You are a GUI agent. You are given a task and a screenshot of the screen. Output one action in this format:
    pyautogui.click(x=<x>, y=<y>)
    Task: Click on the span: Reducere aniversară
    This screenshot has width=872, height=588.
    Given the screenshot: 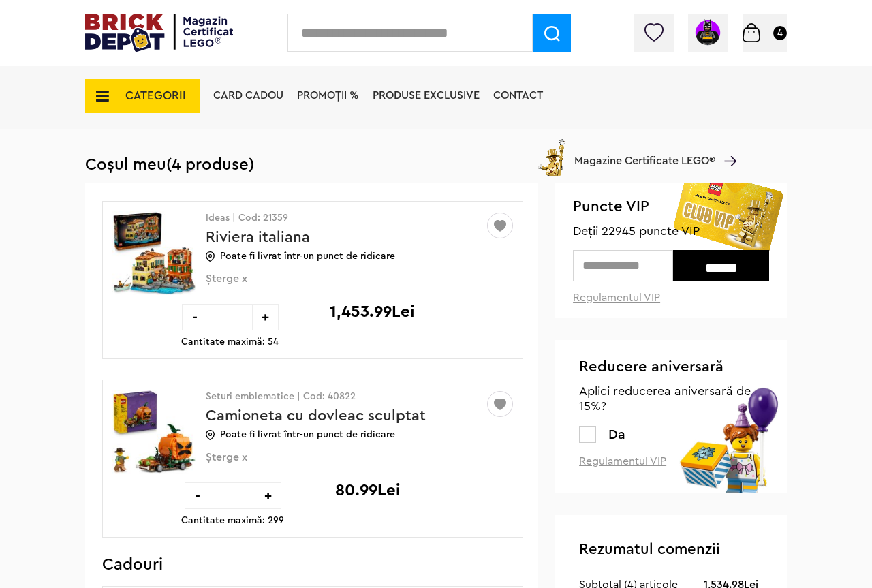 What is the action you would take?
    pyautogui.click(x=671, y=367)
    